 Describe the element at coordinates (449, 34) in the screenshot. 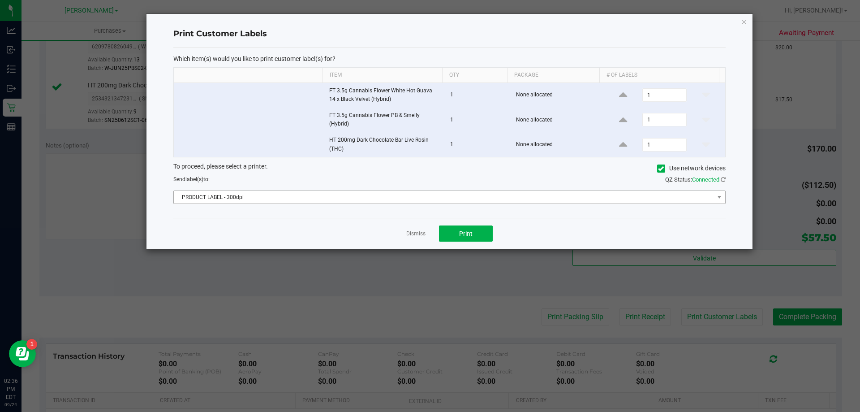

I see `h4: Print Customer Labels` at that location.